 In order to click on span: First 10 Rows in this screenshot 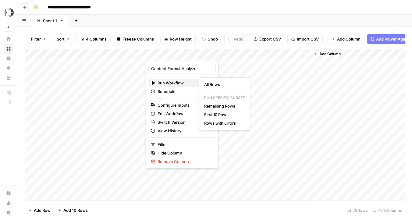, I will do `click(224, 115)`.